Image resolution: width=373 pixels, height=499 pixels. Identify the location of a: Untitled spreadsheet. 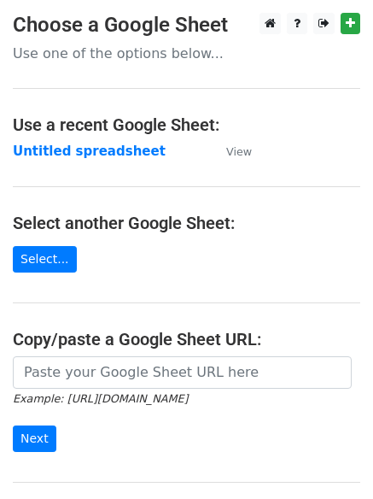
(89, 151).